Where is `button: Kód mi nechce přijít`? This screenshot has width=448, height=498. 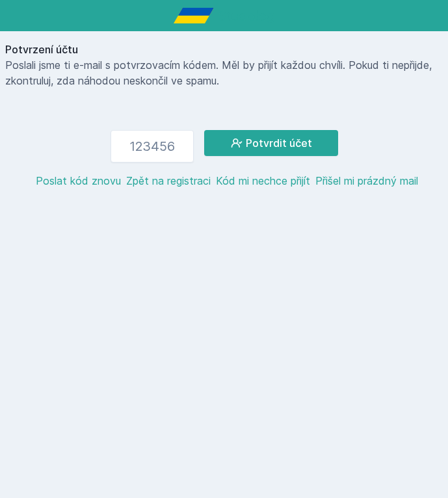
button: Kód mi nechce přijít is located at coordinates (262, 181).